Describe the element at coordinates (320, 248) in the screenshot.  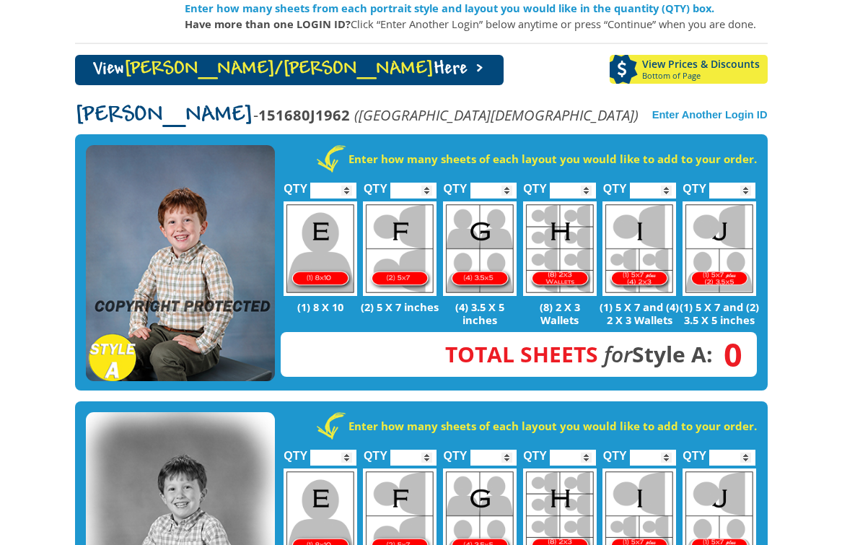
I see `img: E` at that location.